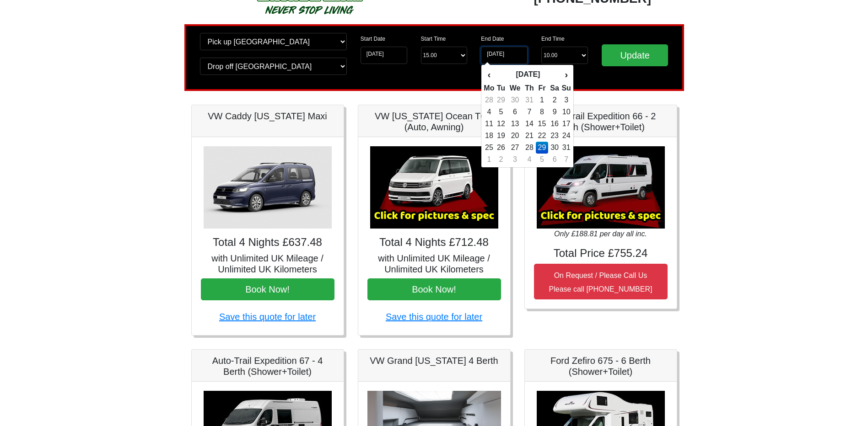  I want to click on td: 27, so click(515, 147).